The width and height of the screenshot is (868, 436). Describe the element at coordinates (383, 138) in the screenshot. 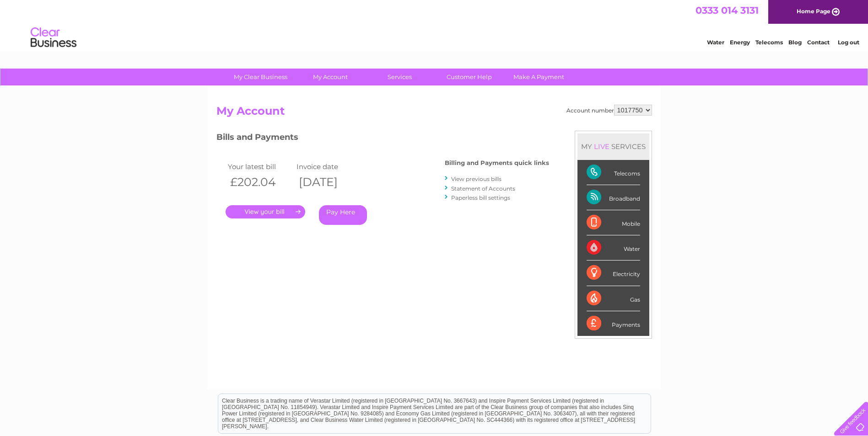

I see `h3: Bills and Payments` at that location.